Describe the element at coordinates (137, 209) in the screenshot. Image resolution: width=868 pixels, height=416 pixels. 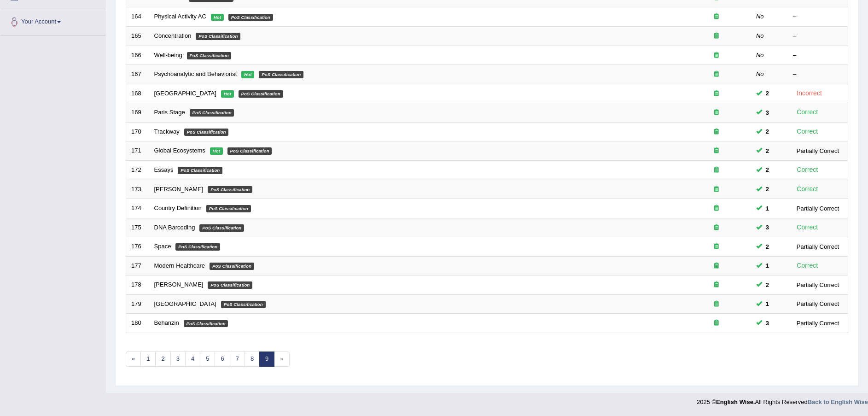
I see `td: 174` at that location.